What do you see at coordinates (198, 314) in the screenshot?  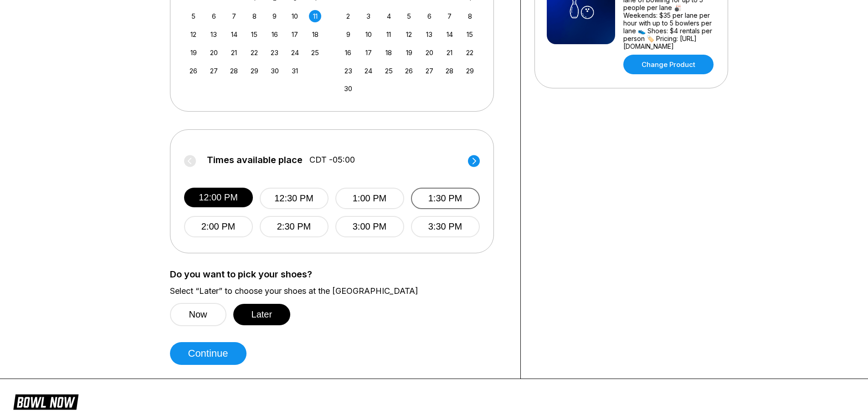 I see `button: Now` at bounding box center [198, 314].